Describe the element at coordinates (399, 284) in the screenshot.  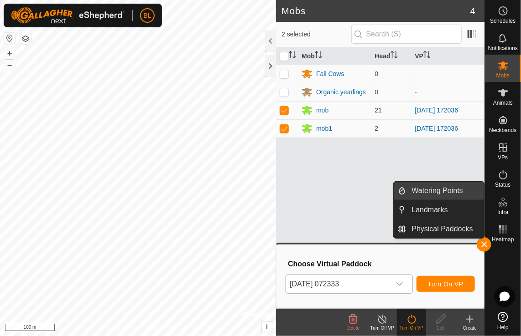
I see `div: dropdown trigger` at that location.